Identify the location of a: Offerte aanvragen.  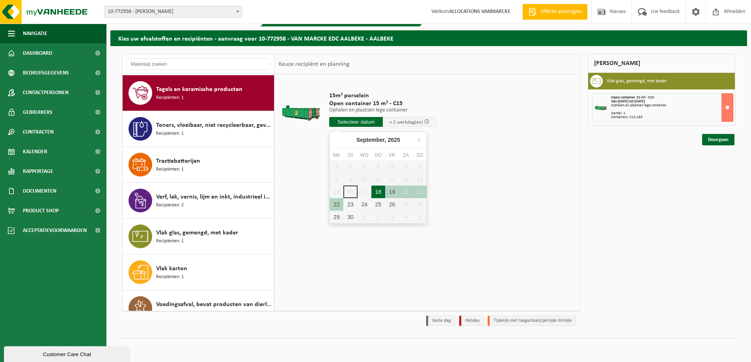
(555, 12).